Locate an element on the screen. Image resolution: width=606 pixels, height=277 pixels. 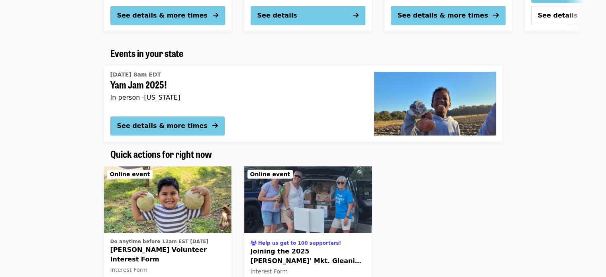
button: See details is located at coordinates (308, 16).